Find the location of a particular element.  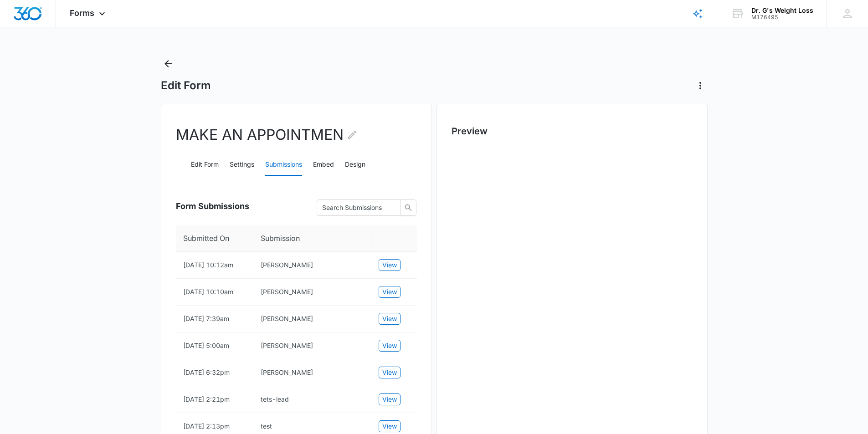

th: Submission is located at coordinates (312, 238).